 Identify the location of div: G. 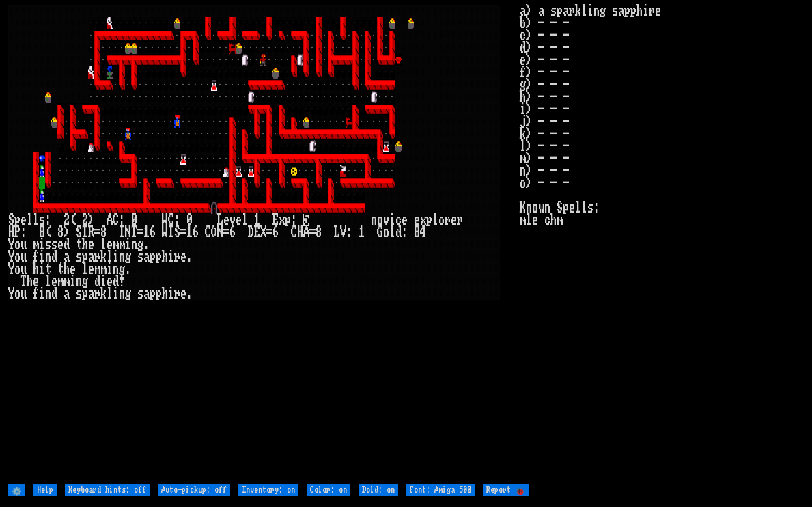
(380, 232).